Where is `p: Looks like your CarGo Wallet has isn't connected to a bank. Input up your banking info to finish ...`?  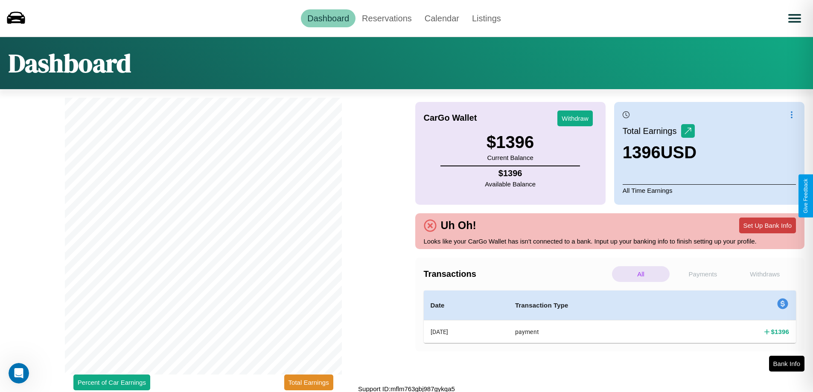
p: Looks like your CarGo Wallet has isn't connected to a bank. Input up your banking info to finish ... is located at coordinates (610, 241).